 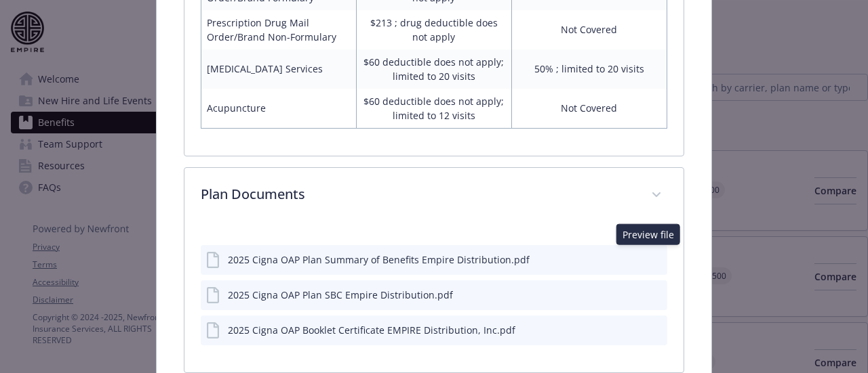 I want to click on div: Preview file, so click(x=648, y=234).